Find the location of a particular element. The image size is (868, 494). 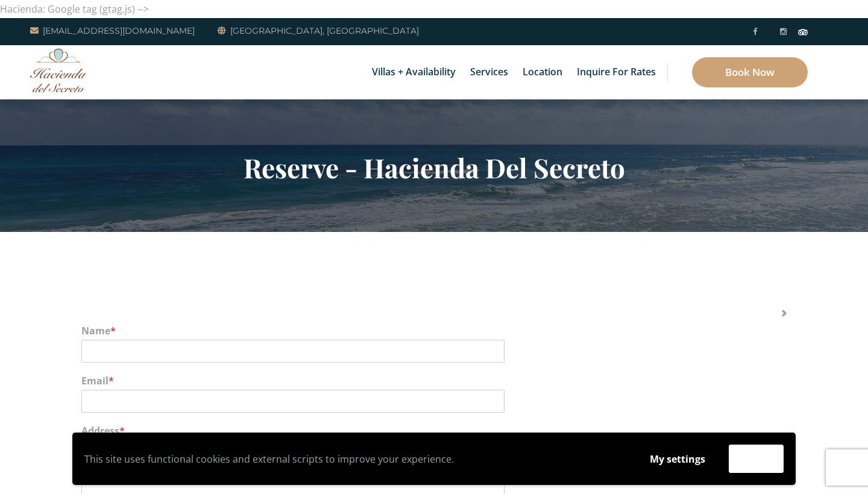

a: Inquire for Rates is located at coordinates (616, 72).